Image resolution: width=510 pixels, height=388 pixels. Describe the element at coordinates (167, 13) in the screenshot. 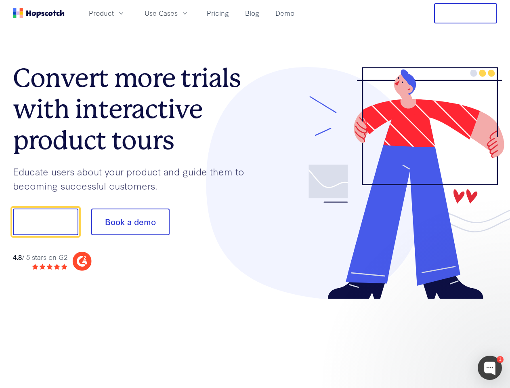

I see `button: Use Cases` at that location.